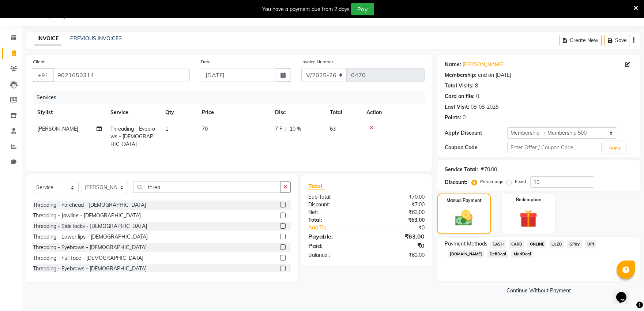  I want to click on span: Total, so click(316, 186).